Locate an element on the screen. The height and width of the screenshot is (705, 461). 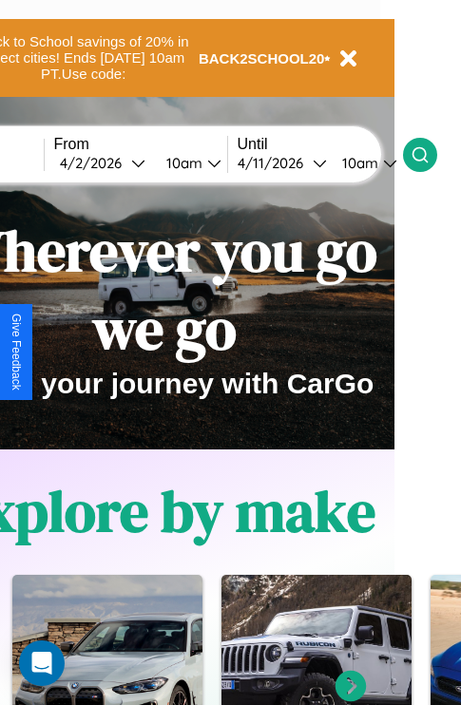
button: 4/2/2026 is located at coordinates (103, 162).